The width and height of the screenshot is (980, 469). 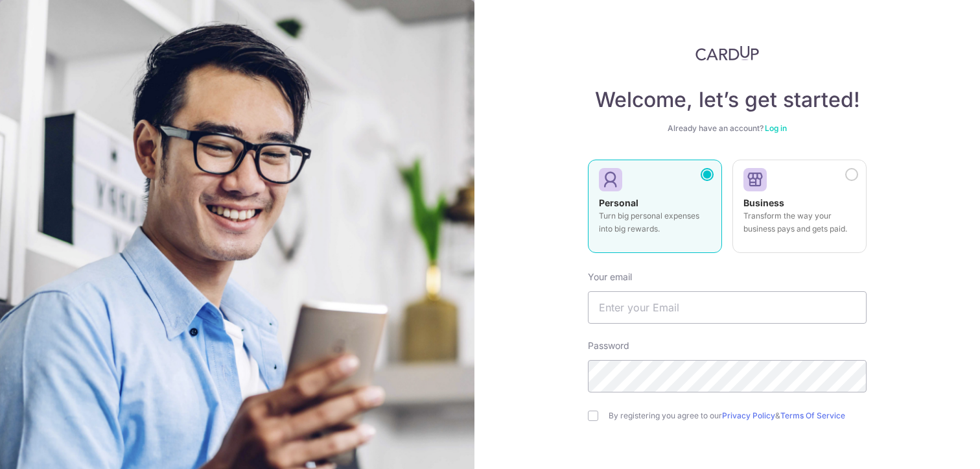 I want to click on strong: Business, so click(x=764, y=202).